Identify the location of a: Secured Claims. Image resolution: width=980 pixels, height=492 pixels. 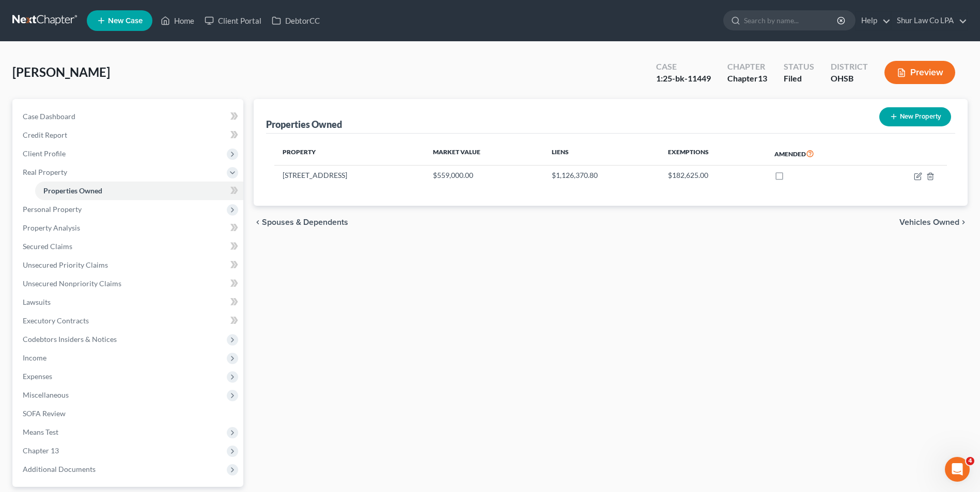
(129, 246).